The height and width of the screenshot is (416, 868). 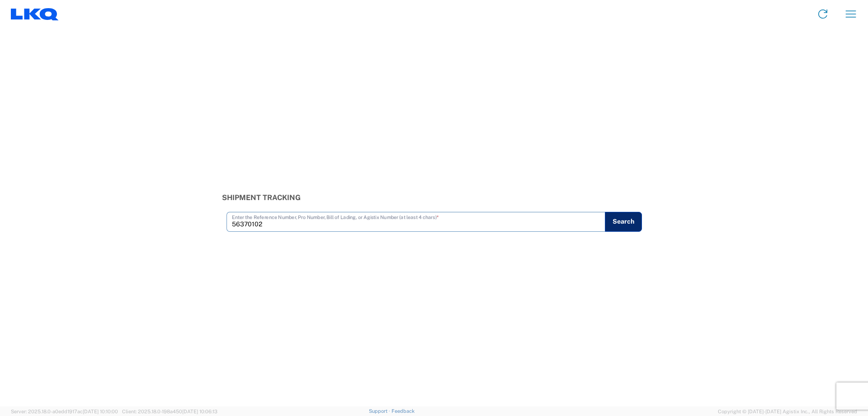 What do you see at coordinates (624, 222) in the screenshot?
I see `button: Search` at bounding box center [624, 222].